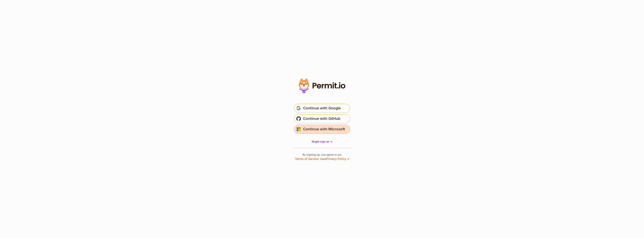 This screenshot has width=644, height=238. What do you see at coordinates (321, 108) in the screenshot?
I see `span: Continue with Google` at bounding box center [321, 108].